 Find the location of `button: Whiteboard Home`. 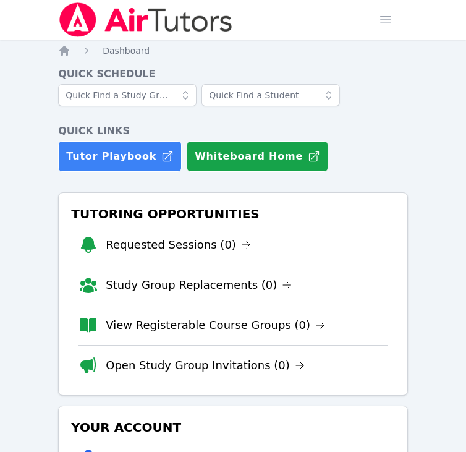

button: Whiteboard Home is located at coordinates (257, 157).